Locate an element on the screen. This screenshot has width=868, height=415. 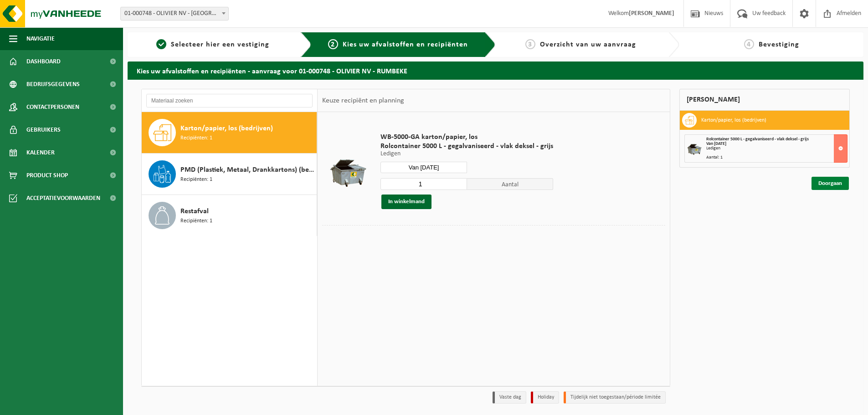
p: Ledigen is located at coordinates (467, 154).